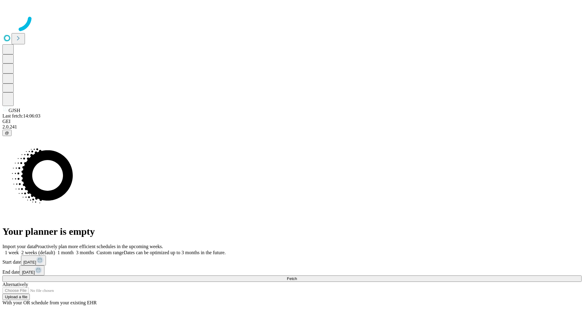 Image resolution: width=584 pixels, height=328 pixels. What do you see at coordinates (16, 297) in the screenshot?
I see `button: Upload a file` at bounding box center [16, 297].